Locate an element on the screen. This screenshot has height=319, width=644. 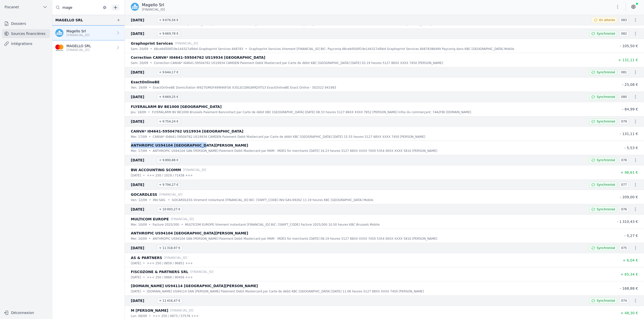
span: 074 is located at coordinates (624, 301).